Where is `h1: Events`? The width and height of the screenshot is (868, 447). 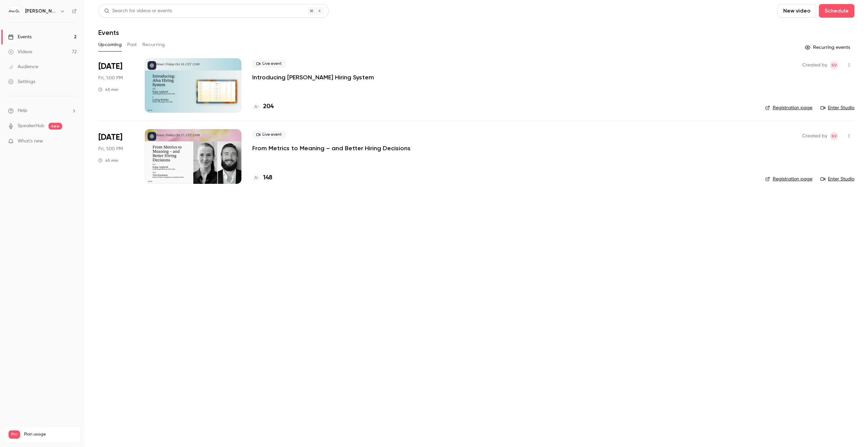
h1: Events is located at coordinates (108, 33).